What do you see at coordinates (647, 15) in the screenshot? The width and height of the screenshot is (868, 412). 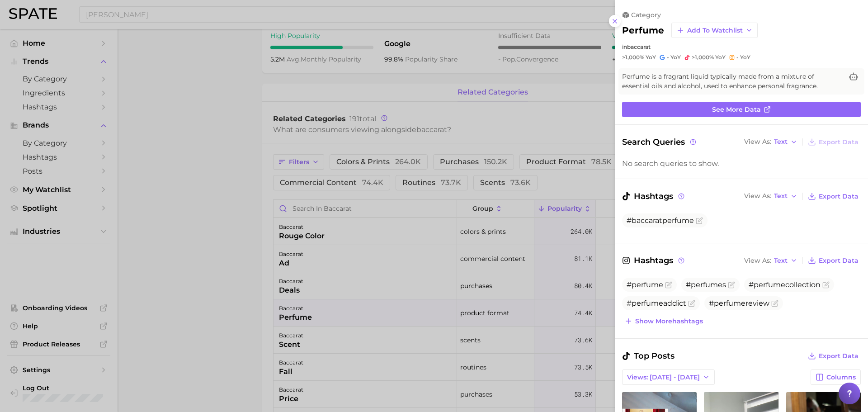 I see `span: category` at bounding box center [647, 15].